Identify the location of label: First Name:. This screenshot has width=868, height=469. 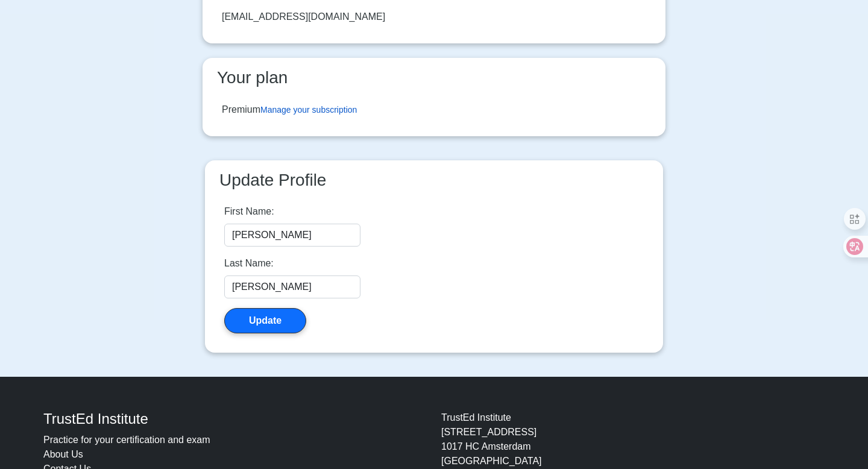
(249, 212).